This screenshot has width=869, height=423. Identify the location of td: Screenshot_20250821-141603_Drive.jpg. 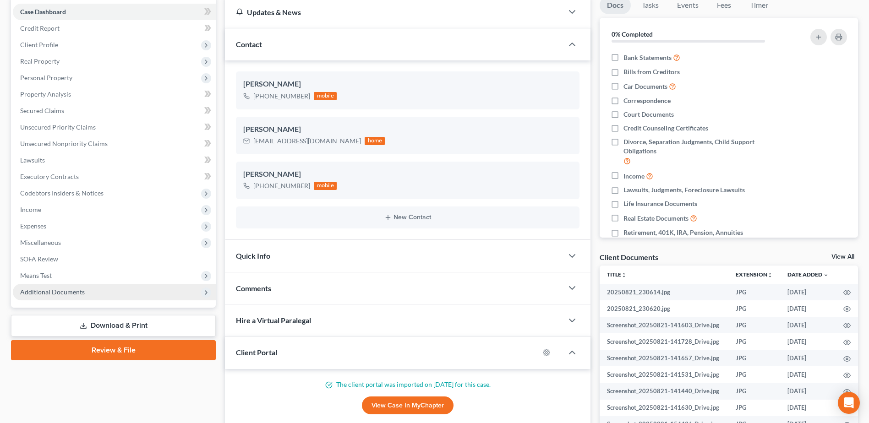
(664, 325).